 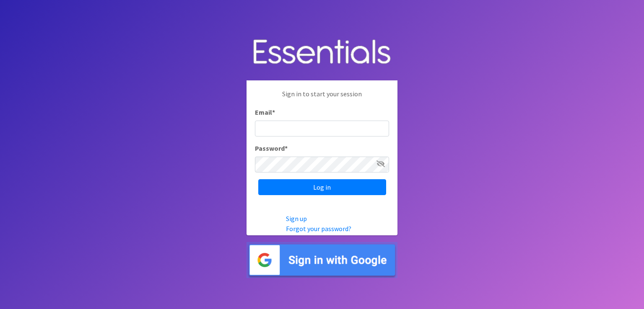 I want to click on input: Log in, so click(x=322, y=187).